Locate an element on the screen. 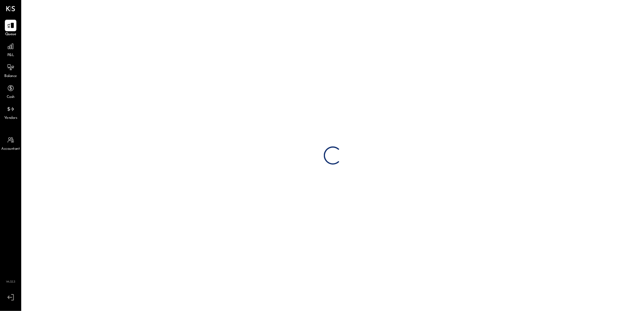 This screenshot has height=311, width=644. span: Queue is located at coordinates (11, 35).